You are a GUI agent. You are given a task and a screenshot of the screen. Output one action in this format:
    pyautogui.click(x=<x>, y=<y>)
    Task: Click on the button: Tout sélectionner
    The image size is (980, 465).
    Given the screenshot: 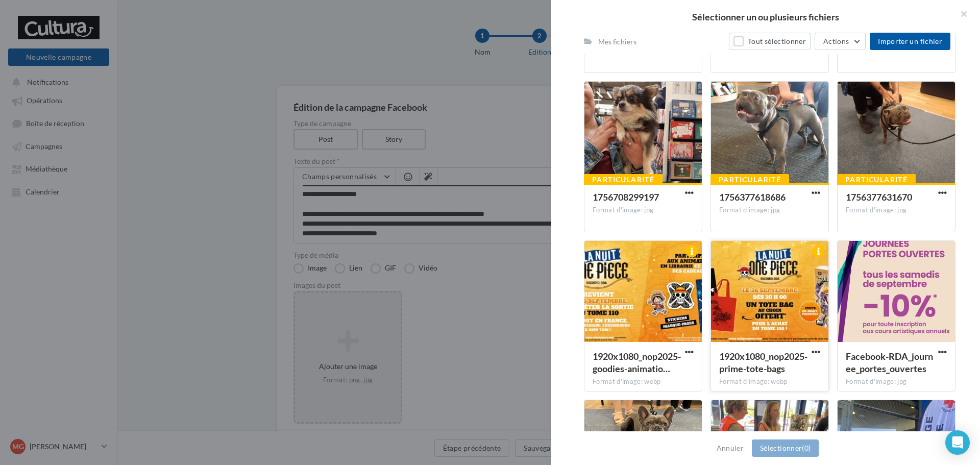 What is the action you would take?
    pyautogui.click(x=770, y=41)
    